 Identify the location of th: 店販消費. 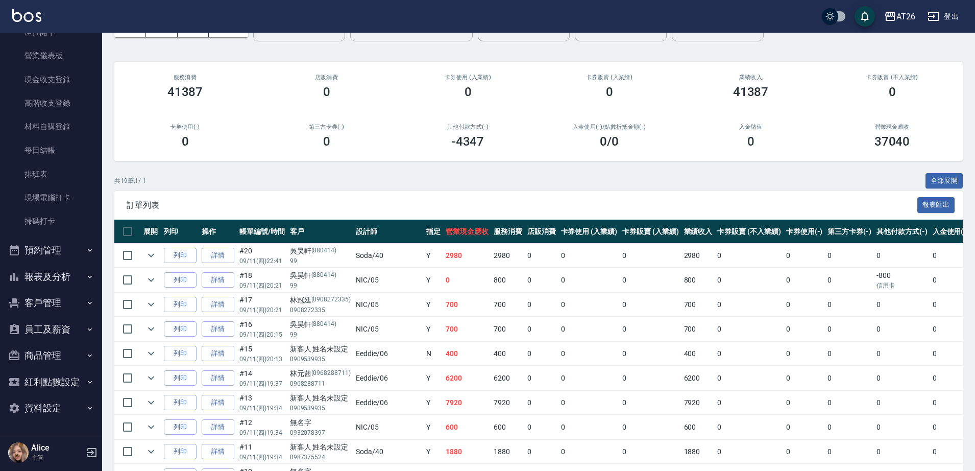
(542, 231).